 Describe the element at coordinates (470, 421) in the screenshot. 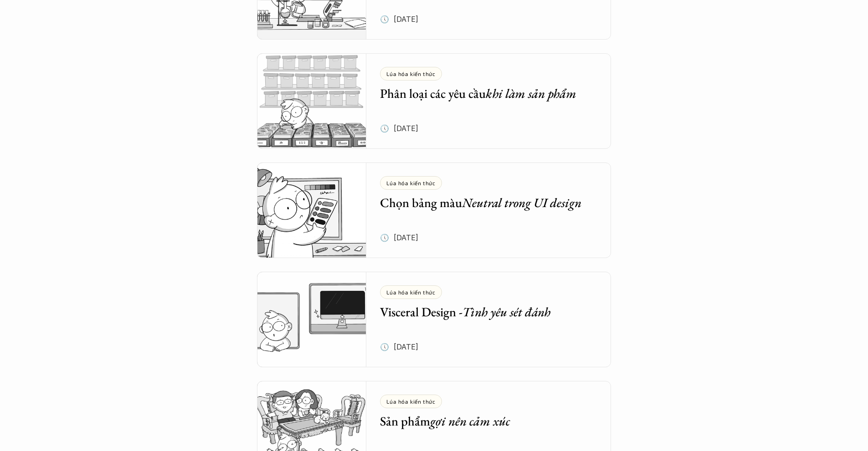

I see `em: gợi nên cảm xúc` at that location.